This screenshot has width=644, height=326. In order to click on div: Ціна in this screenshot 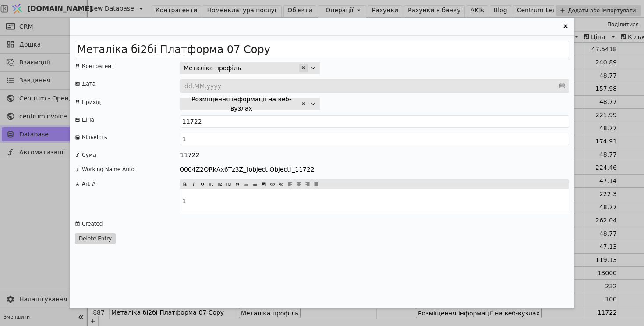, I will do `click(88, 120)`.